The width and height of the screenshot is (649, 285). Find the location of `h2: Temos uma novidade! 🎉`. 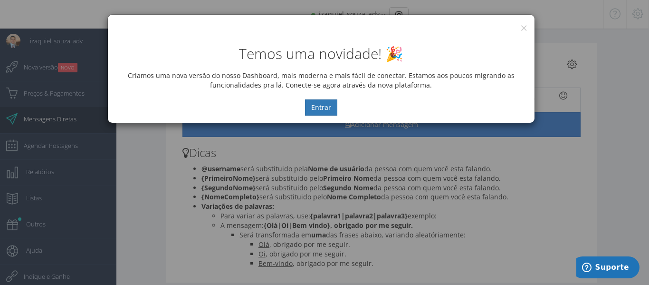

h2: Temos uma novidade! 🎉 is located at coordinates (321, 53).